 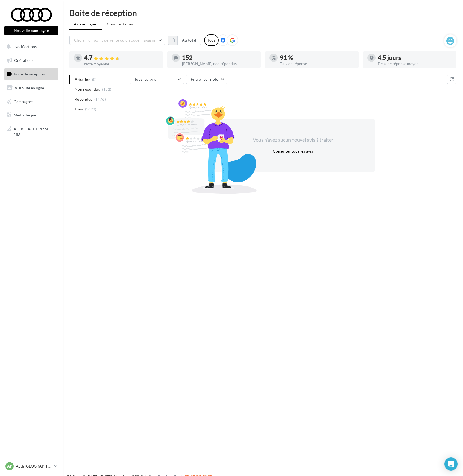 I want to click on a: Campagnes, so click(x=31, y=102).